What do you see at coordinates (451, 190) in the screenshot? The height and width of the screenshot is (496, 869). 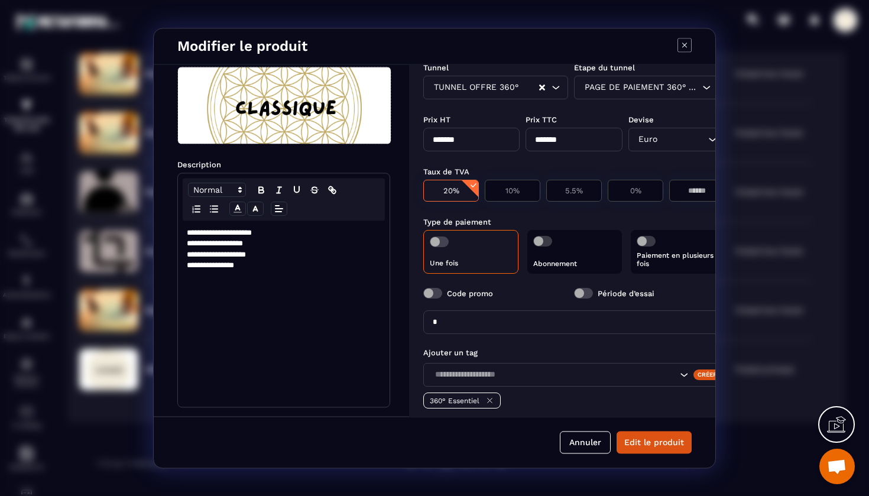 I see `p: 20%` at bounding box center [451, 190].